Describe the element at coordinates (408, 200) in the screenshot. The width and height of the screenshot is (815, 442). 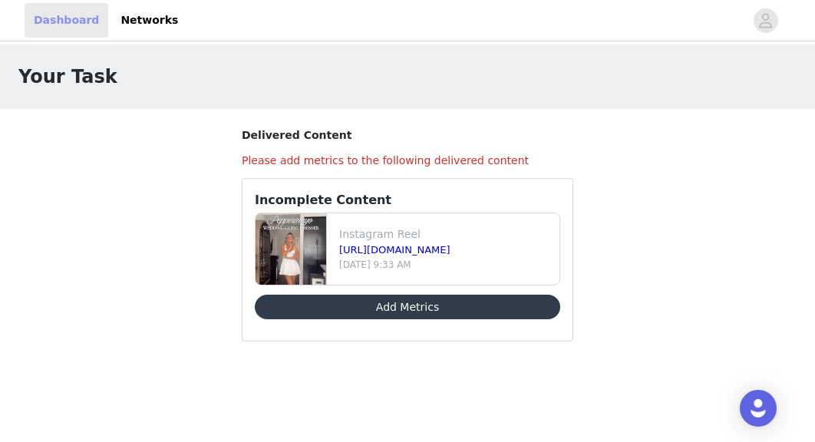
I see `h3: Incomplete Content` at that location.